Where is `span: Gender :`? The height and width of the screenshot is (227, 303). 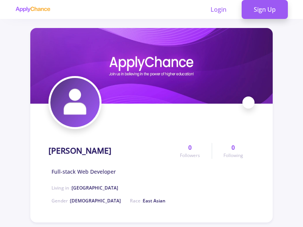
span: Gender : is located at coordinates (86, 200).